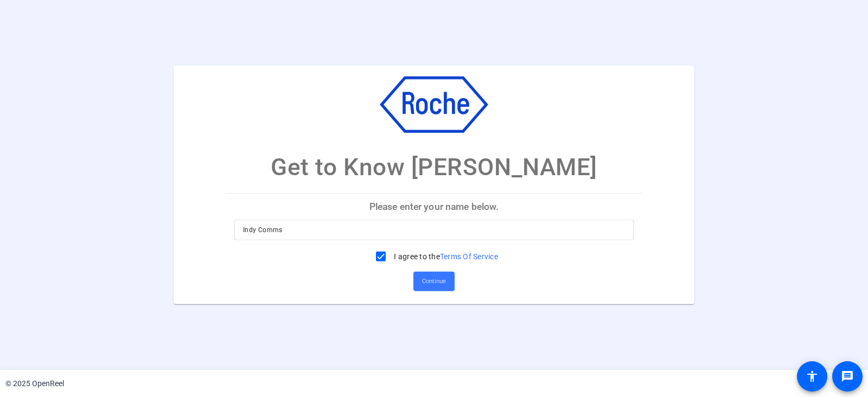  What do you see at coordinates (848, 377) in the screenshot?
I see `mat-icon: message` at bounding box center [848, 377].